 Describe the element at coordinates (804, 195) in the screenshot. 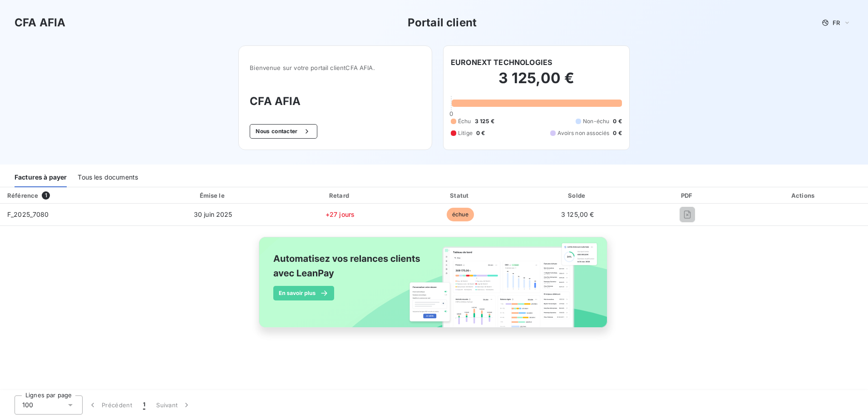

I see `div: Actions` at that location.